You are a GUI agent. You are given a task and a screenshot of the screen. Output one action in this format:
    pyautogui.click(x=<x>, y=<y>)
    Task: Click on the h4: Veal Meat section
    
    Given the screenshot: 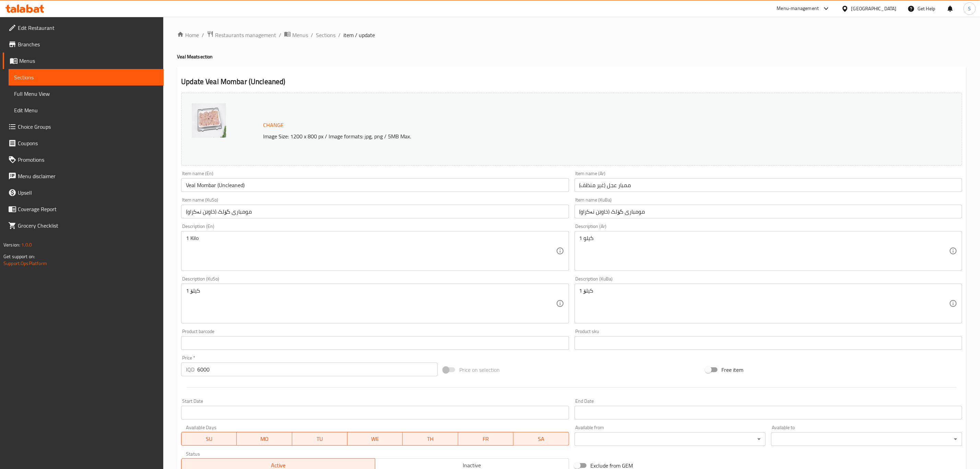 What is the action you would take?
    pyautogui.click(x=572, y=56)
    